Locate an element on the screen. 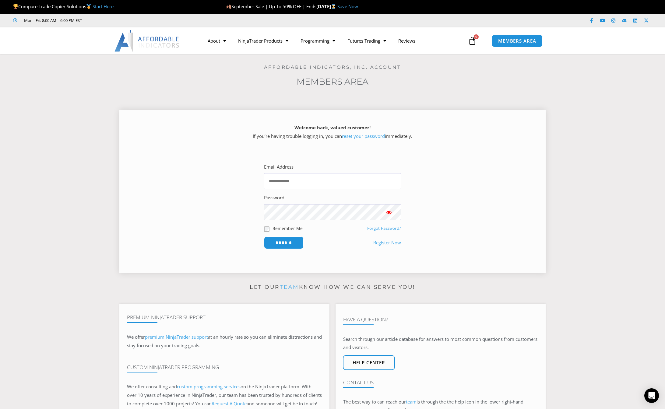 This screenshot has height=409, width=665. a: Forgot Password? is located at coordinates (384, 228).